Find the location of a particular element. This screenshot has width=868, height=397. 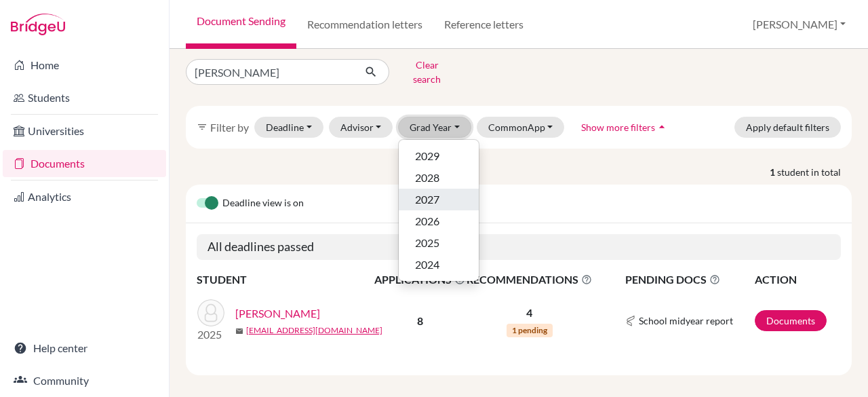

span: mail is located at coordinates (239, 331).